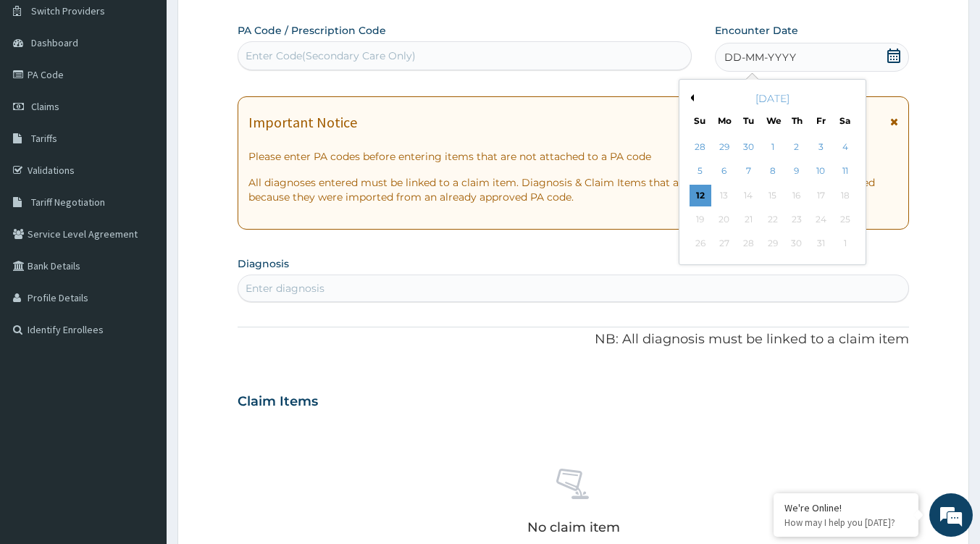 This screenshot has width=980, height=544. I want to click on label: Encounter Date, so click(756, 31).